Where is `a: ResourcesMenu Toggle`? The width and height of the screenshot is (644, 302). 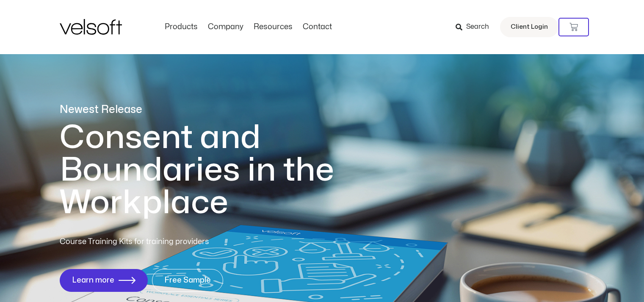
a: ResourcesMenu Toggle is located at coordinates (273, 27).